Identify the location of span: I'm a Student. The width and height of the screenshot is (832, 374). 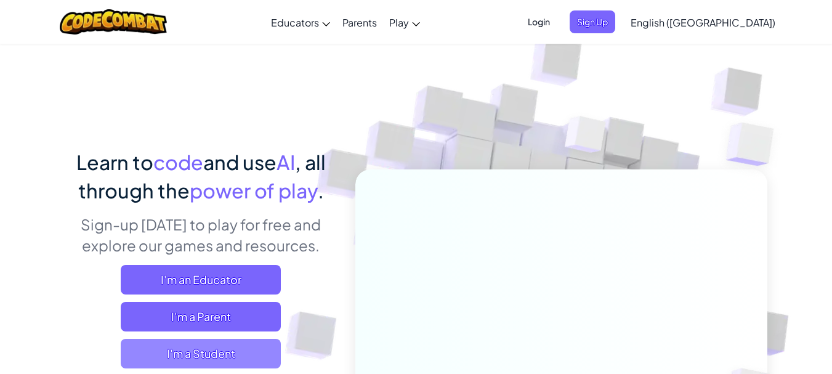
(201, 354).